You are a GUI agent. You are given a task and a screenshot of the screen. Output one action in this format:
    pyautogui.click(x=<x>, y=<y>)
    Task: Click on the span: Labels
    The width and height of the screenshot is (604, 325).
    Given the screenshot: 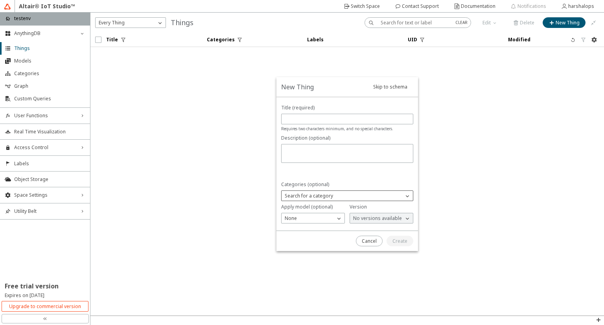 What is the action you would take?
    pyautogui.click(x=50, y=163)
    